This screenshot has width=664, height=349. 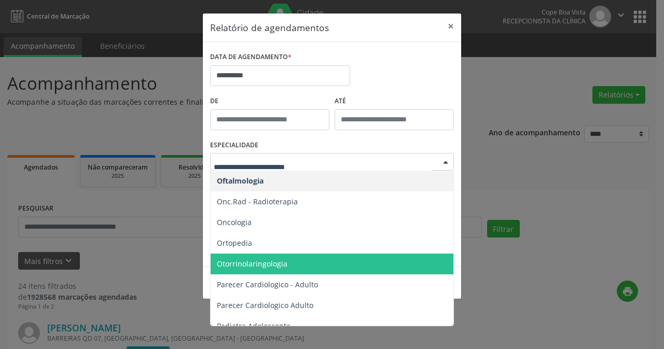 What do you see at coordinates (451, 26) in the screenshot?
I see `button: Close` at bounding box center [451, 26].